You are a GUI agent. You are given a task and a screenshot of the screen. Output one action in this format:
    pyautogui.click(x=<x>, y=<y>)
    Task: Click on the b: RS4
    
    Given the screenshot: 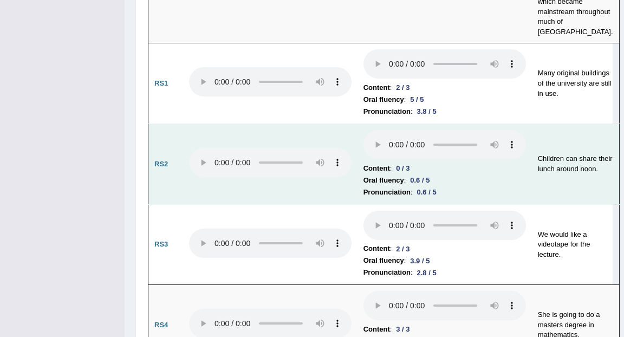 What is the action you would take?
    pyautogui.click(x=161, y=325)
    